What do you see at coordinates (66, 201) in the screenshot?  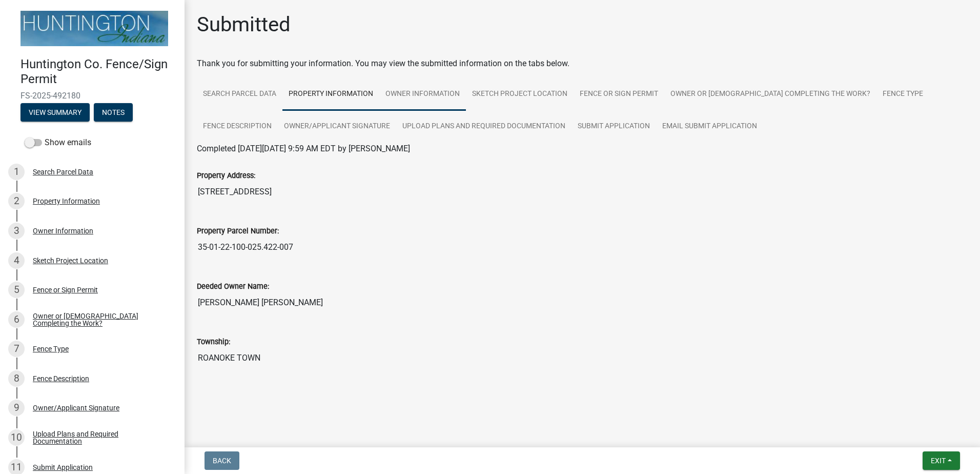 I see `div: Property Information` at bounding box center [66, 201].